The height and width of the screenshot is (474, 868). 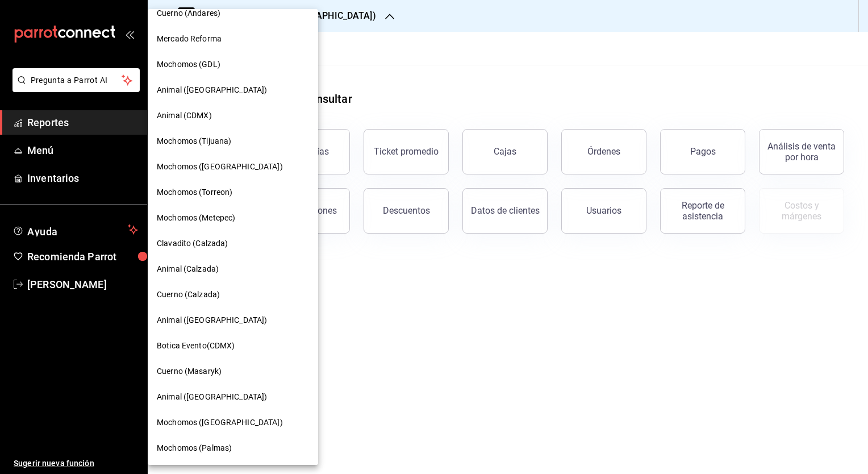 What do you see at coordinates (233, 13) in the screenshot?
I see `div: Cuerno (Andares)` at bounding box center [233, 13].